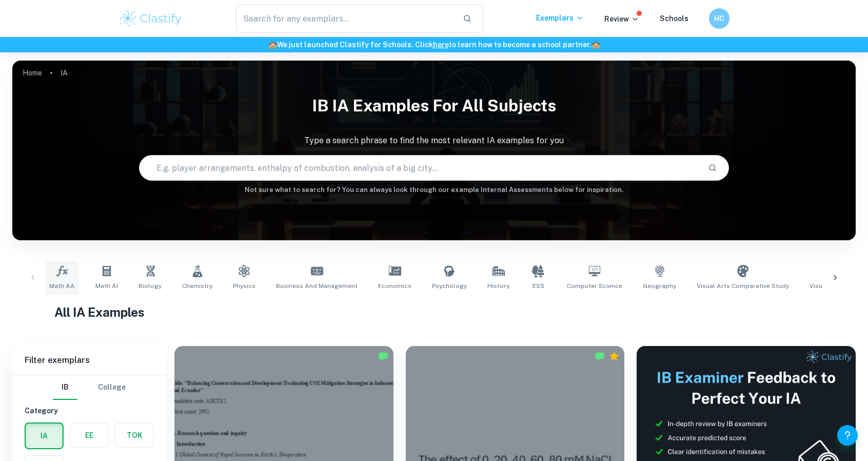  What do you see at coordinates (44, 435) in the screenshot?
I see `button: IA` at bounding box center [44, 435].